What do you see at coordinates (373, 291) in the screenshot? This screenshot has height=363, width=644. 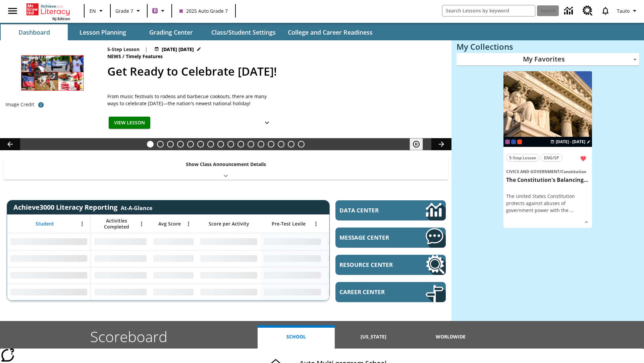 I see `span: Career Center` at bounding box center [373, 291].